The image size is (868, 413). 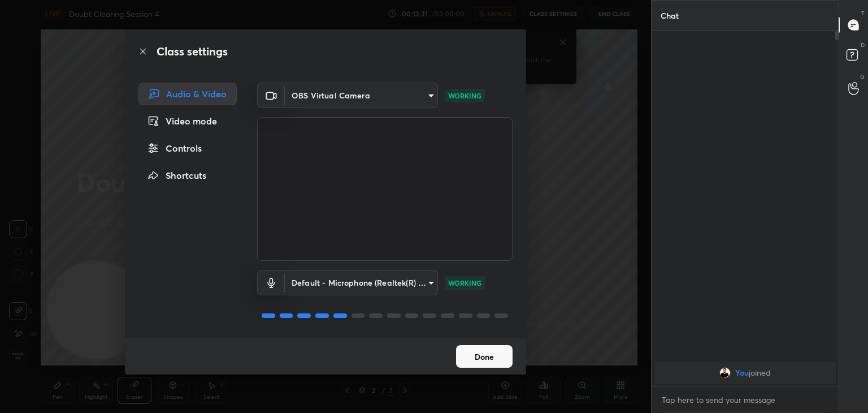 What do you see at coordinates (862, 77) in the screenshot?
I see `p: G` at bounding box center [862, 77].